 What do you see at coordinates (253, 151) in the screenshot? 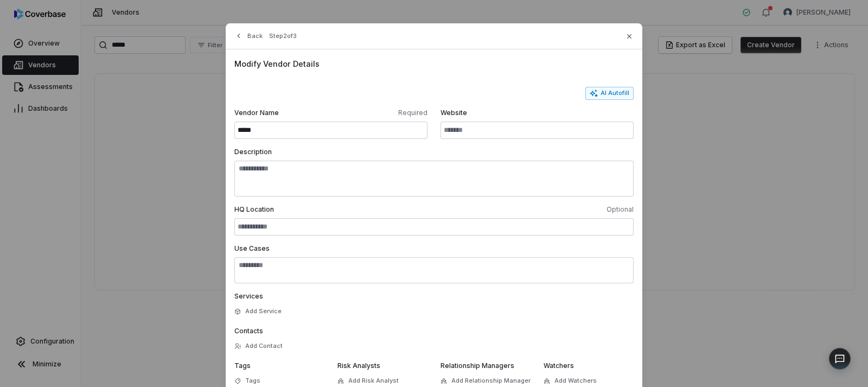
I see `span: Description` at bounding box center [253, 151].